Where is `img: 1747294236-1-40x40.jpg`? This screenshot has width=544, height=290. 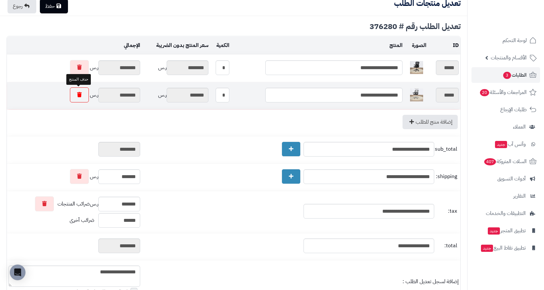
img: 1747294236-1-40x40.jpg is located at coordinates (416, 95).